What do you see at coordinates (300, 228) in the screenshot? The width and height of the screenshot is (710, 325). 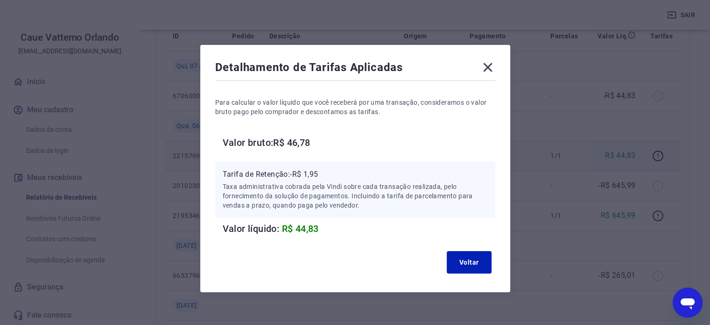 I see `span: R$ 44,83` at bounding box center [300, 228].